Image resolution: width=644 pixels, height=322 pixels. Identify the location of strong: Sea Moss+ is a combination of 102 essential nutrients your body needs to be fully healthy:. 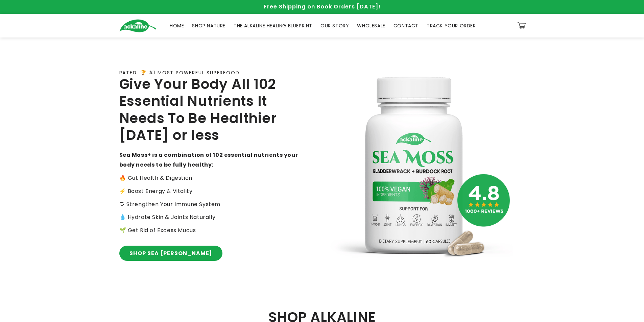
(208, 160).